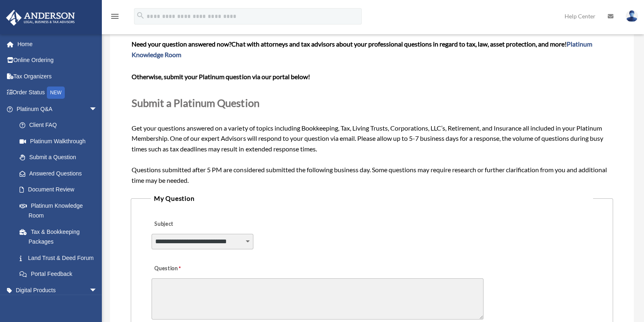 The image size is (644, 322). What do you see at coordinates (60, 274) in the screenshot?
I see `a: Portal Feedback` at bounding box center [60, 274].